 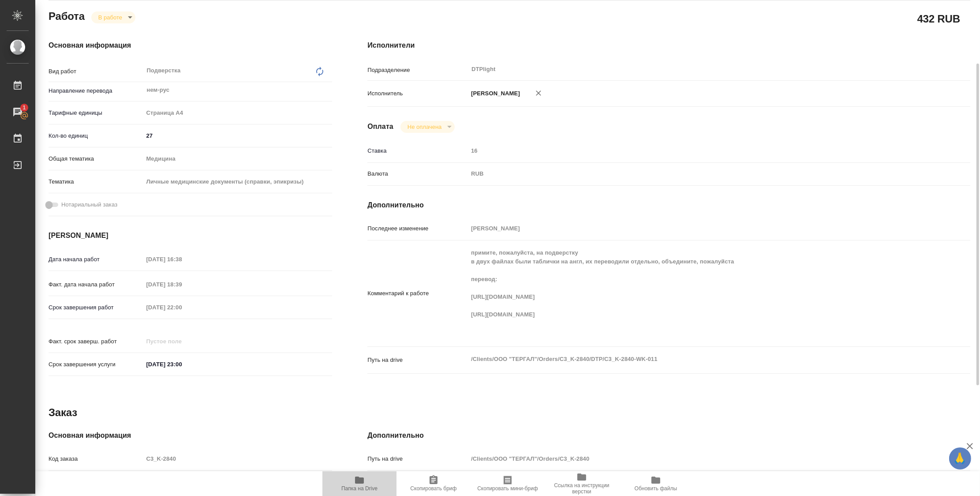 What do you see at coordinates (433, 488) in the screenshot?
I see `span: Скопировать бриф` at bounding box center [433, 488].